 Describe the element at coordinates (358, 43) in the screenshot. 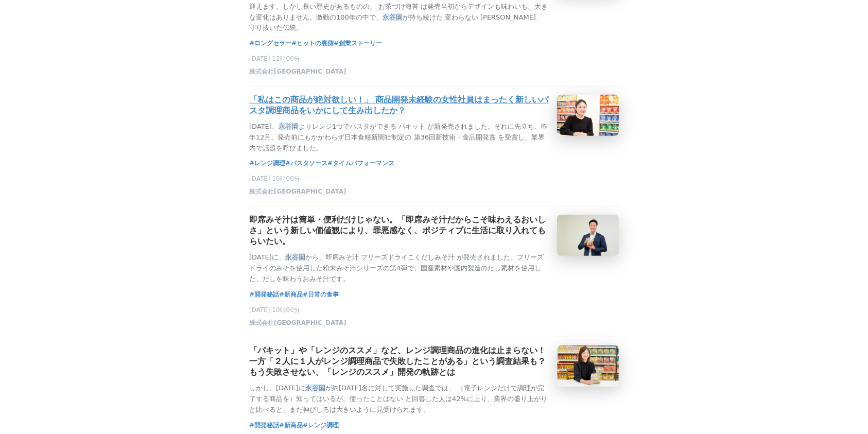

I see `span: #創業ストーリー` at that location.